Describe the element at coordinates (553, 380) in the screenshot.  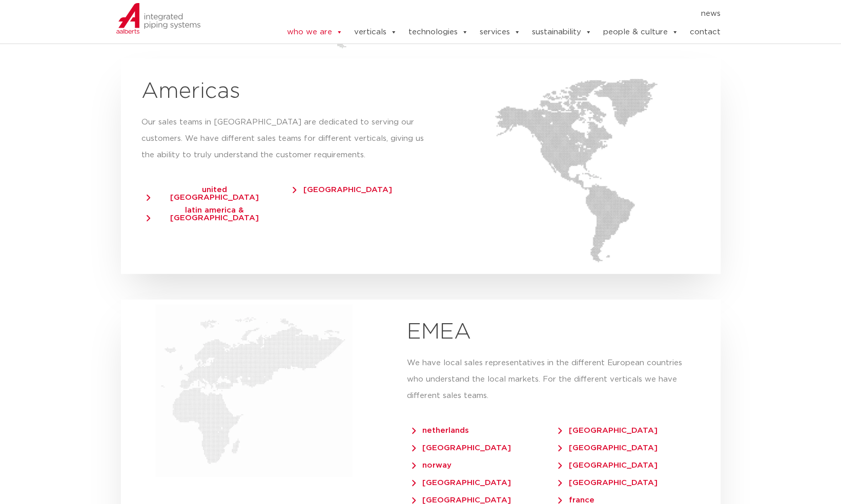
I see `p: We have local sales representatives in the different European countries who understand the local ...` at that location.